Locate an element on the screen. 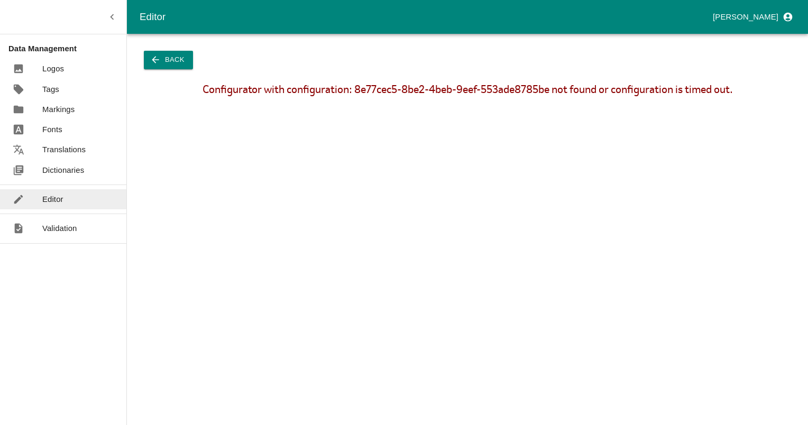 The width and height of the screenshot is (808, 425). div: Editor is located at coordinates (424, 17).